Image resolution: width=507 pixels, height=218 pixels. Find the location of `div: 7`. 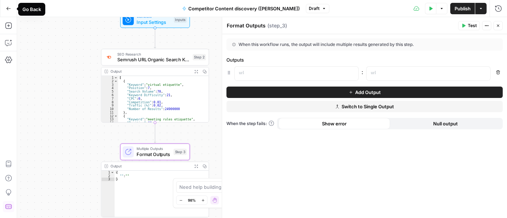

div: 7 is located at coordinates (109, 99).